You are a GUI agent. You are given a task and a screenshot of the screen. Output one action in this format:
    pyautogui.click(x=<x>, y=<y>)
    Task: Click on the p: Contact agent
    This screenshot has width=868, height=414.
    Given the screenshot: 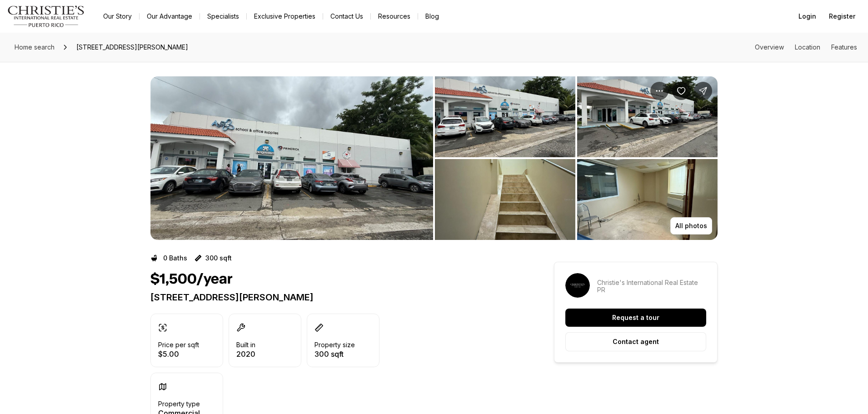 What is the action you would take?
    pyautogui.click(x=636, y=341)
    